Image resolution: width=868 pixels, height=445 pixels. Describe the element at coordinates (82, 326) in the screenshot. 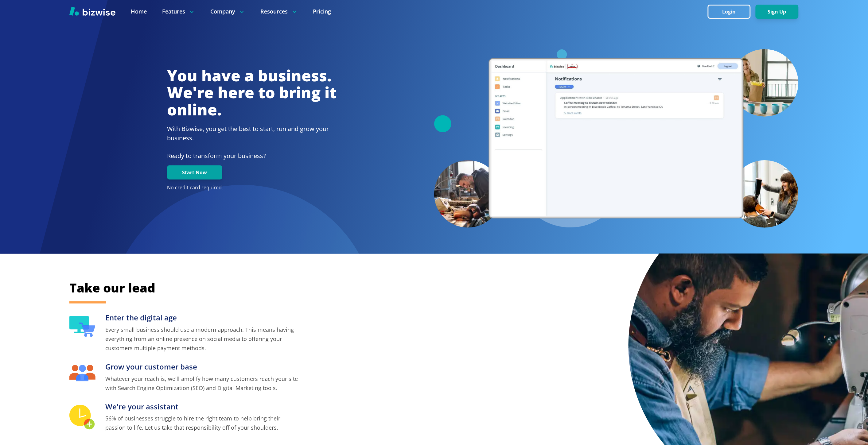

I see `img: Enter the digital age Icon` at that location.